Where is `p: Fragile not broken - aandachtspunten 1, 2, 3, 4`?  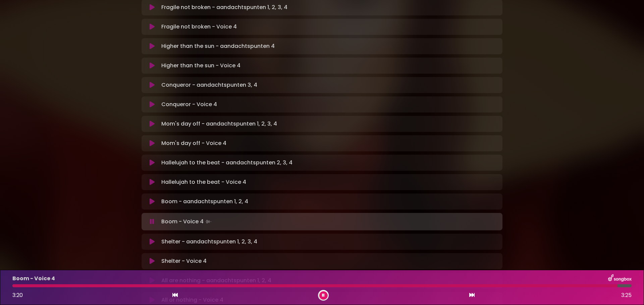
p: Fragile not broken - aandachtspunten 1, 2, 3, 4 is located at coordinates (224, 7).